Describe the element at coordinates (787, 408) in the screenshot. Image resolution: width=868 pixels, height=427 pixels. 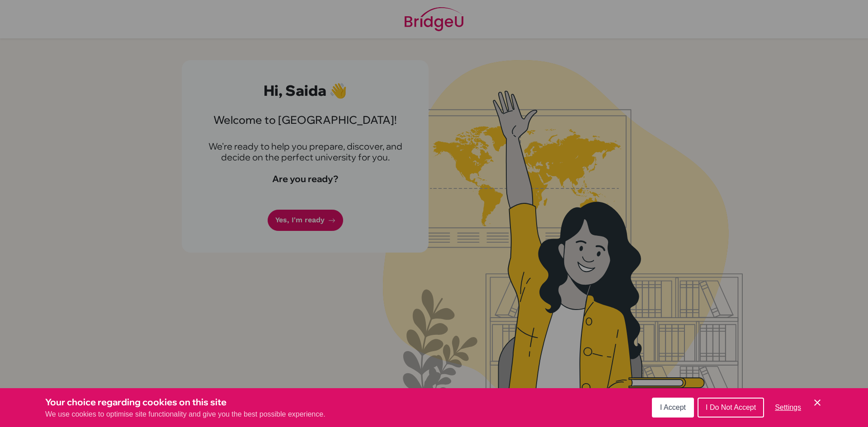
I see `button: Settings` at that location.